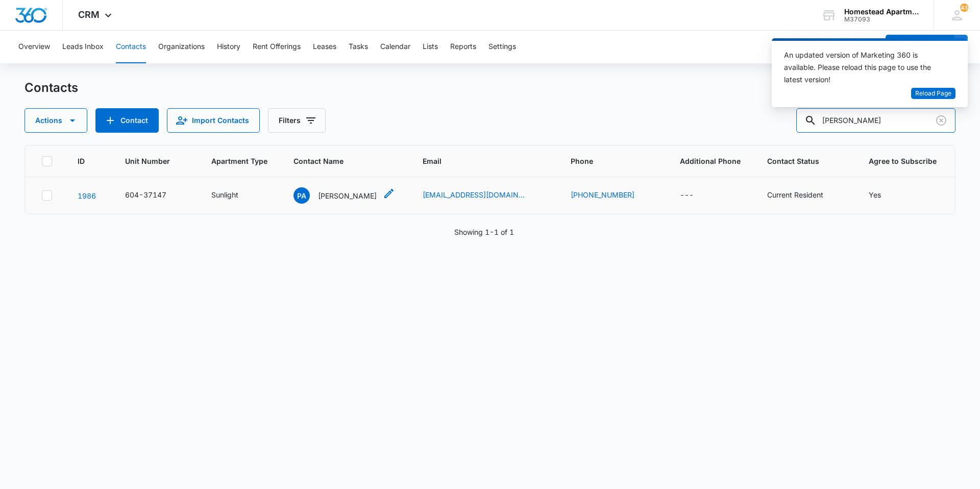 The width and height of the screenshot is (980, 489). I want to click on div: Additional Phone - - Select to Edit Field, so click(696, 196).